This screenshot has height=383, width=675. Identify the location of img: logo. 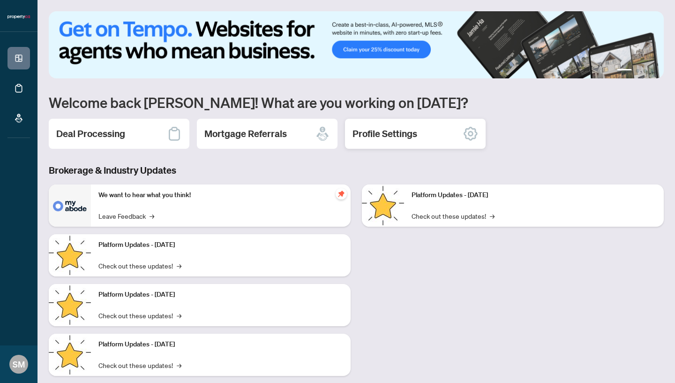
(19, 17).